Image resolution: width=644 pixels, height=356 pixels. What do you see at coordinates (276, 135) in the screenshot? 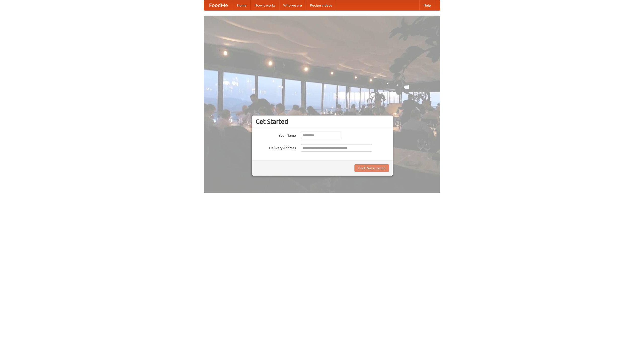
I see `label: Your Name` at bounding box center [276, 135].